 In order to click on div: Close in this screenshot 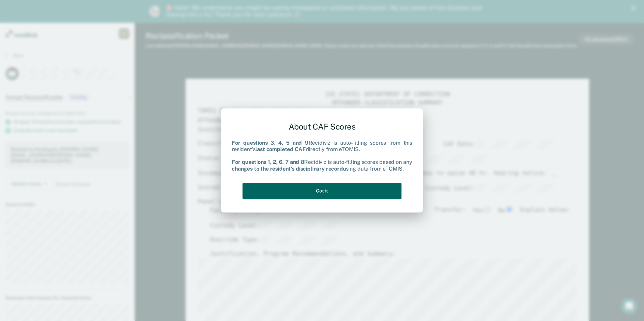, I will do `click(635, 8)`.